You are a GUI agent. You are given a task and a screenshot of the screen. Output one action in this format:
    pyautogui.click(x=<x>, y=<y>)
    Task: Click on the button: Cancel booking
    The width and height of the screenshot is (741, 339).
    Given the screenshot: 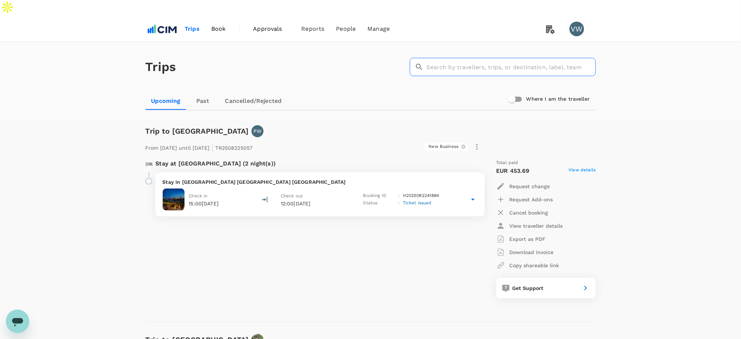 What is the action you would take?
    pyautogui.click(x=523, y=213)
    